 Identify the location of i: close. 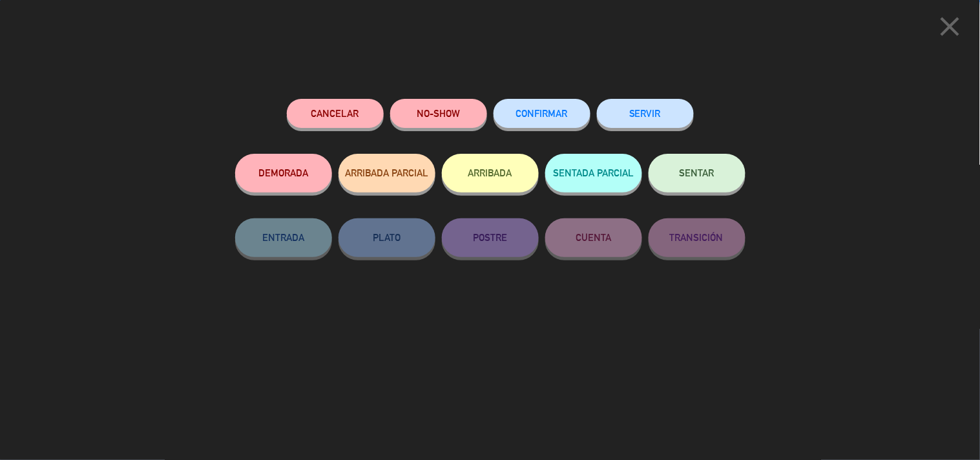
(950, 26).